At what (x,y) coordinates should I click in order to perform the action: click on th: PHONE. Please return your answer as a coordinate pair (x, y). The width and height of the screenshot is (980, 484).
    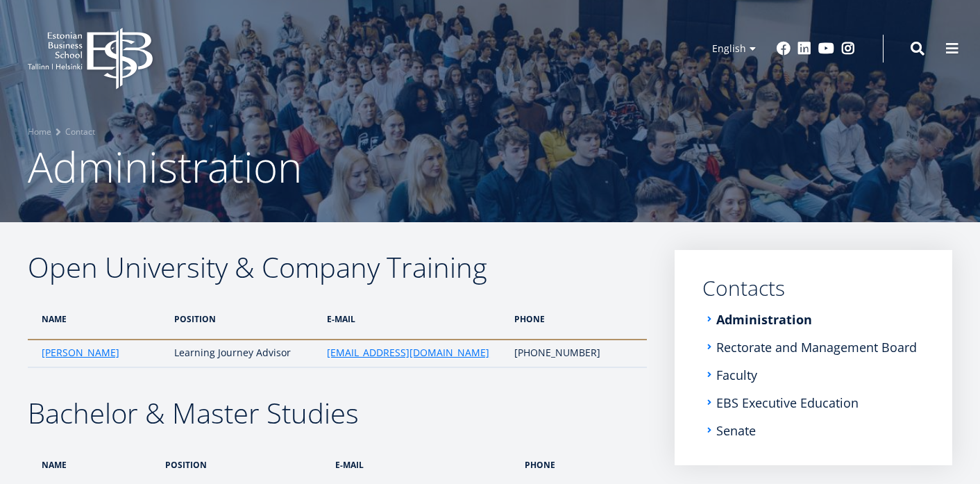
    Looking at the image, I should click on (577, 319).